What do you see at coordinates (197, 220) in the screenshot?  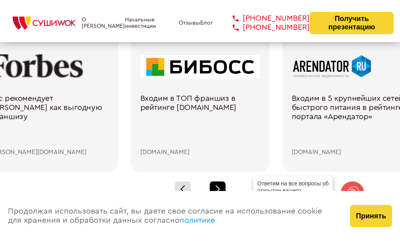 I see `a: политике` at bounding box center [197, 220].